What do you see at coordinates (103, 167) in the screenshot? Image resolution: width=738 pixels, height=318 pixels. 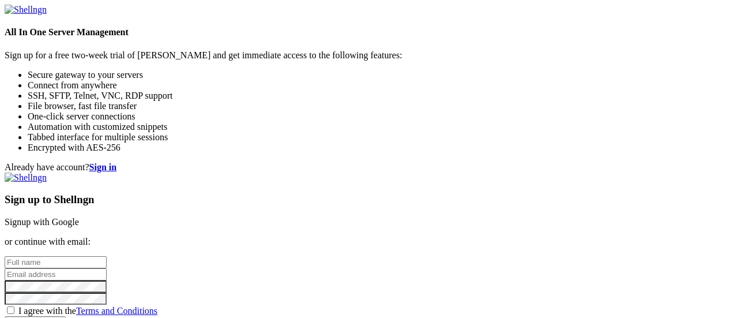 I see `a: Sign in` at bounding box center [103, 167].